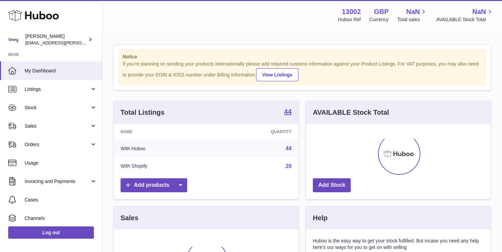 This screenshot has height=252, width=502. Describe the element at coordinates (142, 112) in the screenshot. I see `h3: Total Listings` at that location.